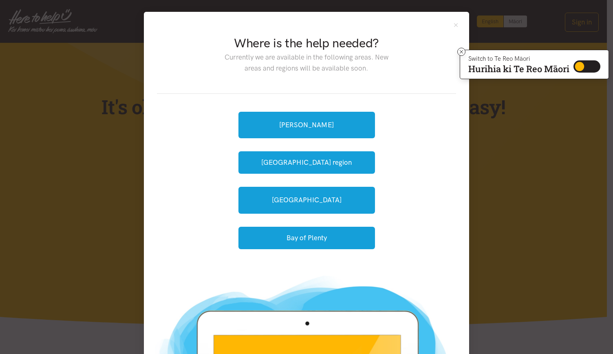 This screenshot has height=354, width=613. Describe the element at coordinates (306, 43) in the screenshot. I see `h2: Where is the help needed?` at that location.